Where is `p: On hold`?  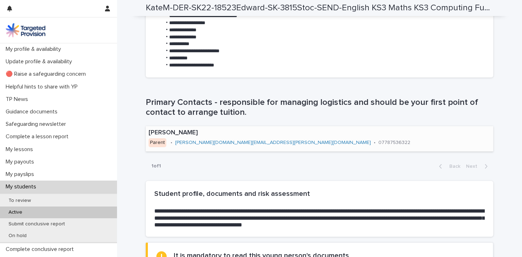 p: On hold is located at coordinates (17, 235).